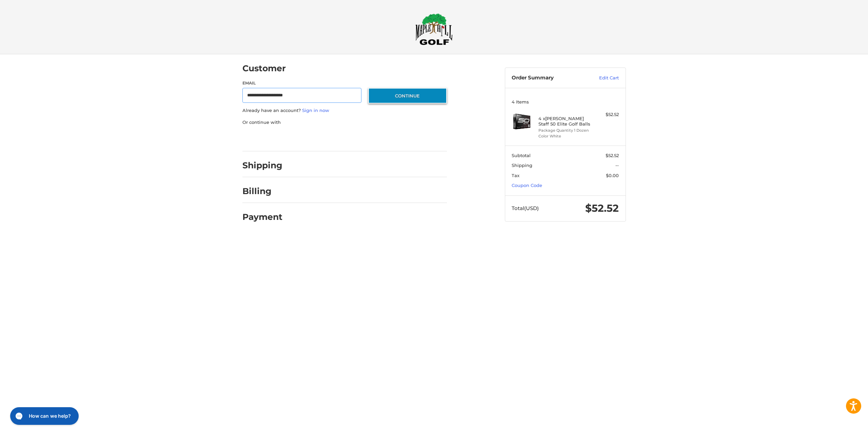 The image size is (868, 434). Describe the element at coordinates (264, 68) in the screenshot. I see `h2: Customer` at that location.